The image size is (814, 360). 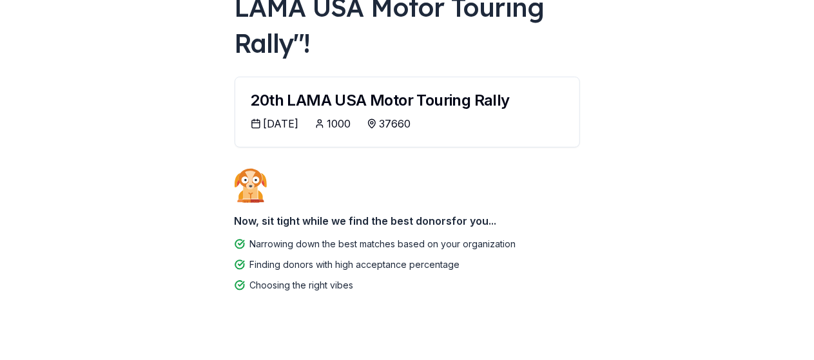 What do you see at coordinates (355, 265) in the screenshot?
I see `div: Finding donors with high acceptance percentage` at bounding box center [355, 265].